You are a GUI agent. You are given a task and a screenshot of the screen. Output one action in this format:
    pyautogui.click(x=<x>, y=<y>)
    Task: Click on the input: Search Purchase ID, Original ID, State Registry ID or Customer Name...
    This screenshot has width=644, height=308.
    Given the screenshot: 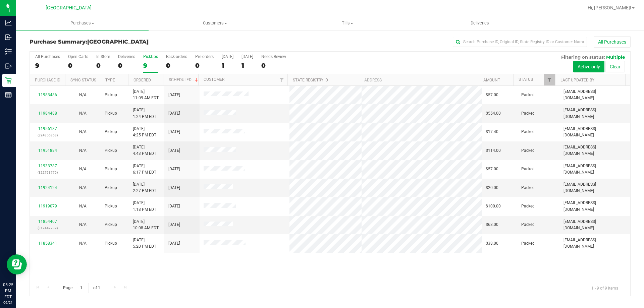 What is the action you would take?
    pyautogui.click(x=520, y=42)
    